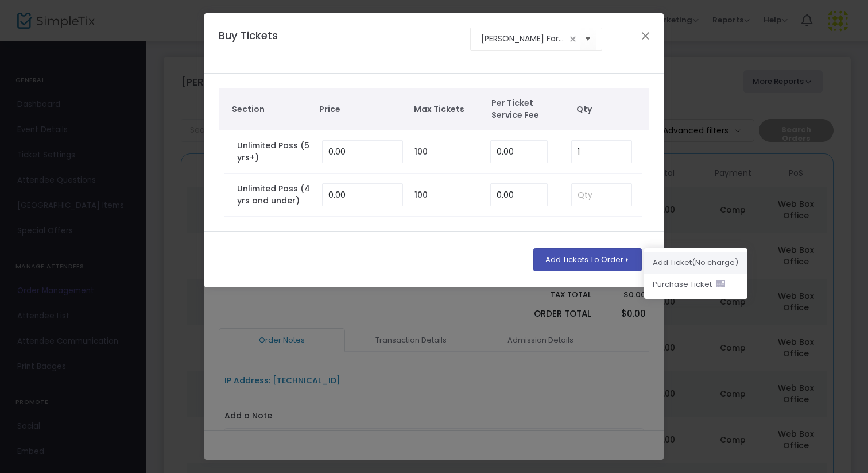  What do you see at coordinates (274, 195) in the screenshot?
I see `label: Unlimited Pass (4yrs and under)` at bounding box center [274, 195].